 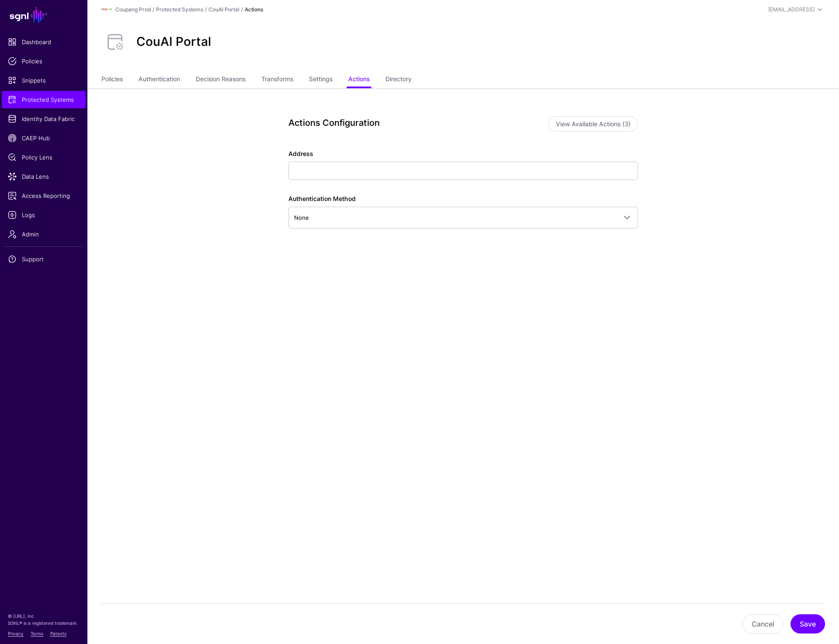 What do you see at coordinates (224, 9) in the screenshot?
I see `a: CouAI Portal` at bounding box center [224, 9].